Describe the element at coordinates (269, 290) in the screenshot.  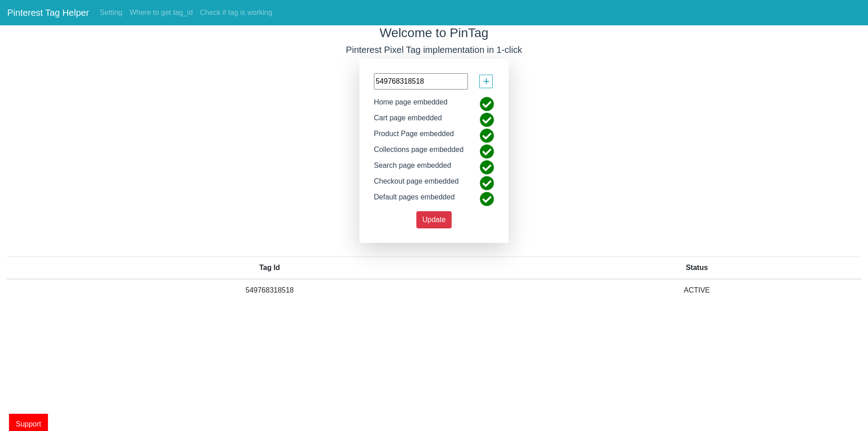
I see `td: 549768318518` at that location.